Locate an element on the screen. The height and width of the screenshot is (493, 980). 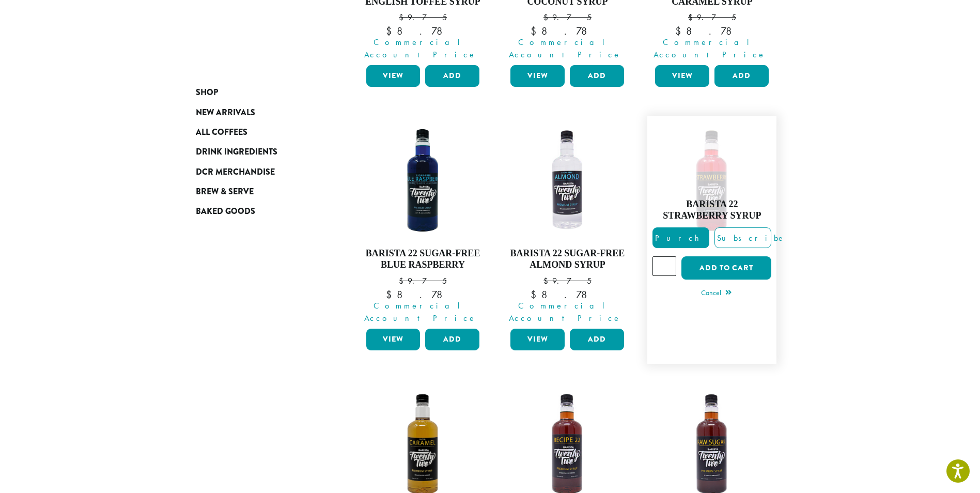
input: Product quantity is located at coordinates (664, 266).